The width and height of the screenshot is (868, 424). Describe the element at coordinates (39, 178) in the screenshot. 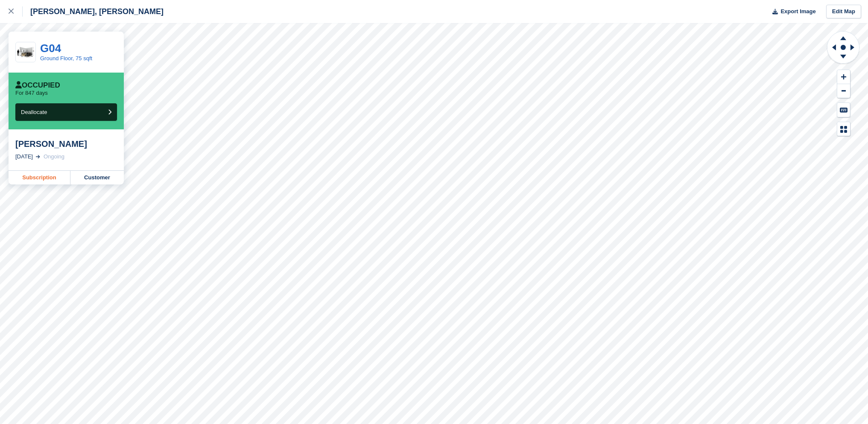

I see `a: Subscription` at that location.